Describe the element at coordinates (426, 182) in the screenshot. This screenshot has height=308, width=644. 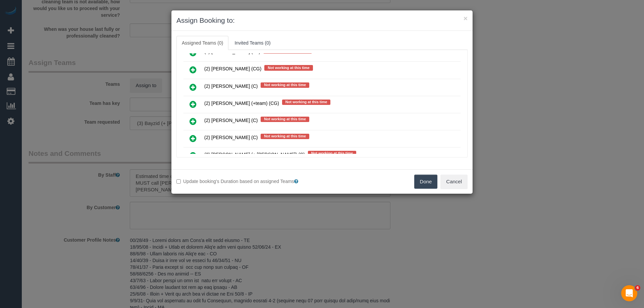
I see `button: Done` at that location.